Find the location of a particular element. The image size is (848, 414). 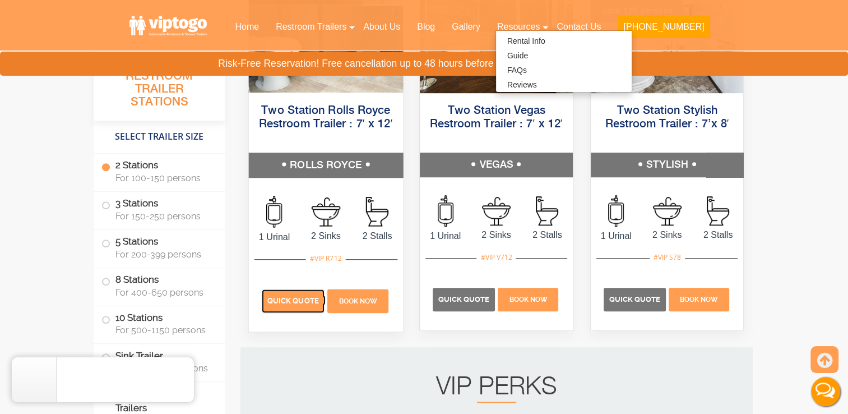

h5: VEGAS is located at coordinates (496, 165).